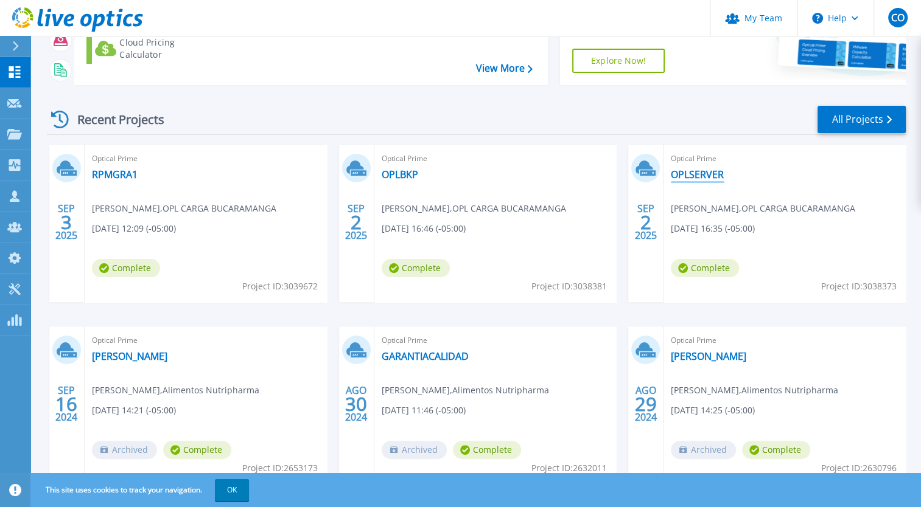 The image size is (921, 507). I want to click on a: RPMGRA1, so click(114, 175).